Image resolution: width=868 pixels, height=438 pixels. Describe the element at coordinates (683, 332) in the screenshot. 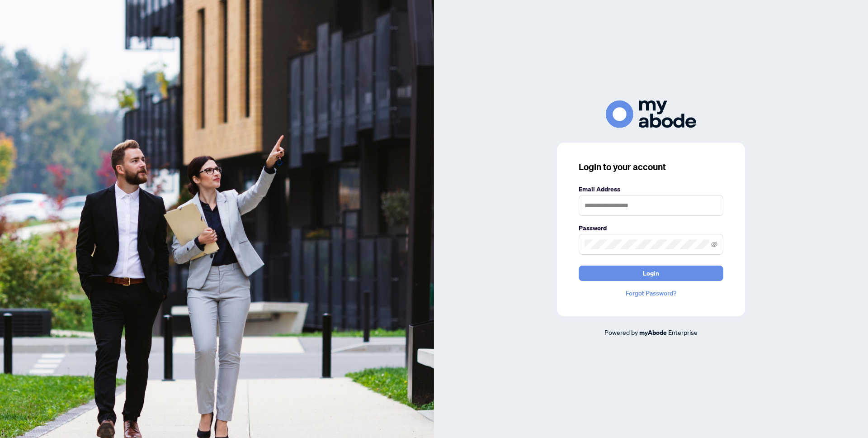

I see `span: Enterprise` at that location.